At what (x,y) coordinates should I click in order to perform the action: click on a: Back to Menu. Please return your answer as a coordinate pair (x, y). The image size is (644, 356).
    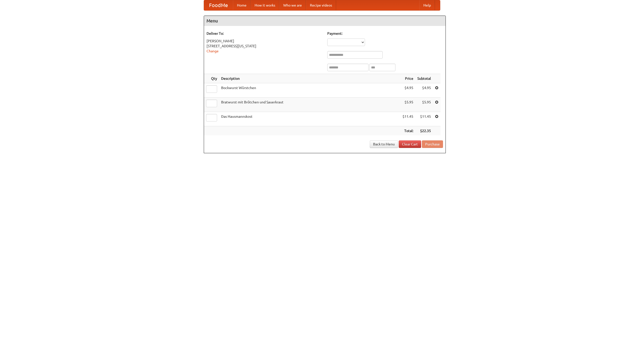
    Looking at the image, I should click on (384, 144).